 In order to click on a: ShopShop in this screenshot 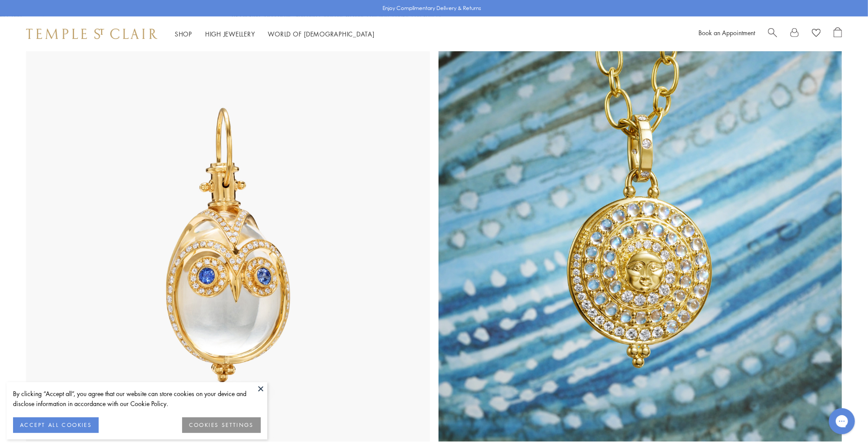, I will do `click(184, 34)`.